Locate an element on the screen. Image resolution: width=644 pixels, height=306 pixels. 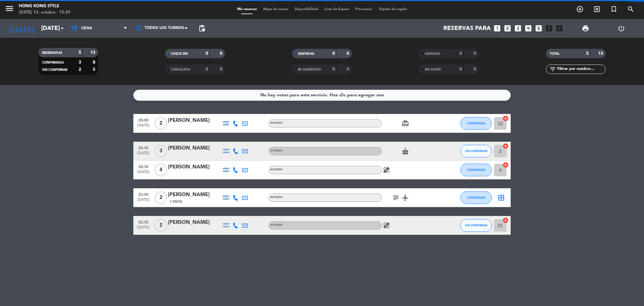
i: cake is located at coordinates (405, 151).